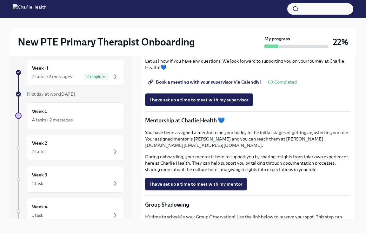  Describe the element at coordinates (199, 100) in the screenshot. I see `span: I have set up a time to meet with my supervisor` at that location.